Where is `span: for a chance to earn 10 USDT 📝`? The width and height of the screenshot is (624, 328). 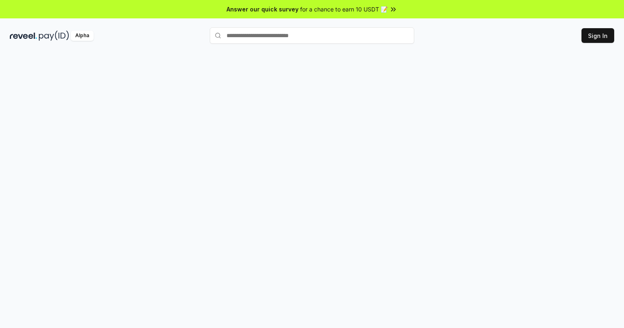 span: for a chance to earn 10 USDT 📝 is located at coordinates (344, 9).